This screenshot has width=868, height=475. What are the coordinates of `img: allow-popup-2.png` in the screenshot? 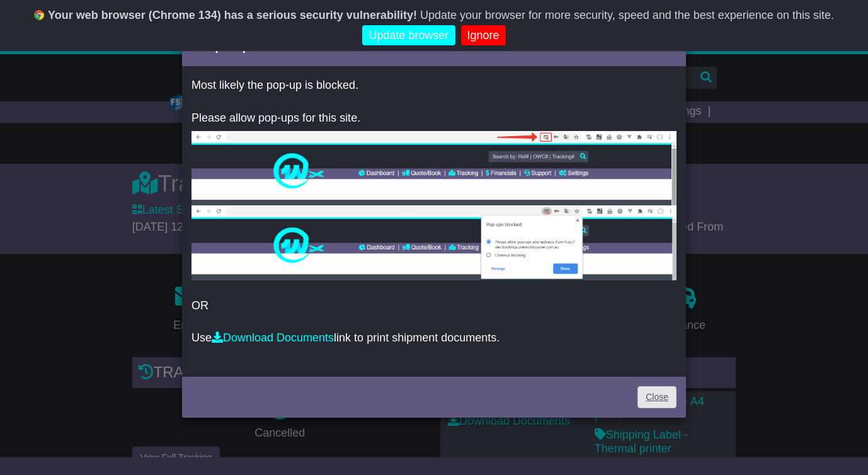 It's located at (434, 242).